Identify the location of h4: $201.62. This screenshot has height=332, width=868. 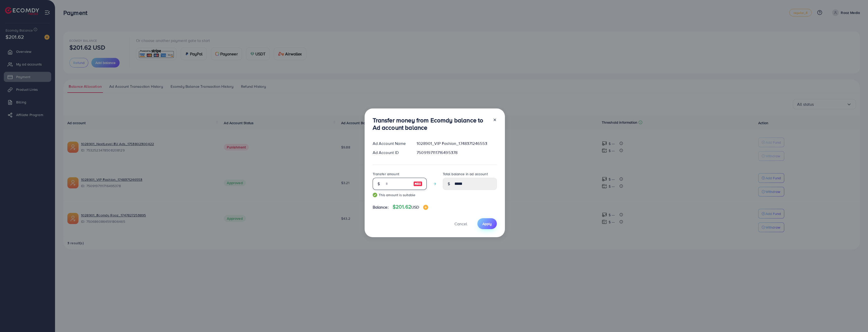
(411, 207).